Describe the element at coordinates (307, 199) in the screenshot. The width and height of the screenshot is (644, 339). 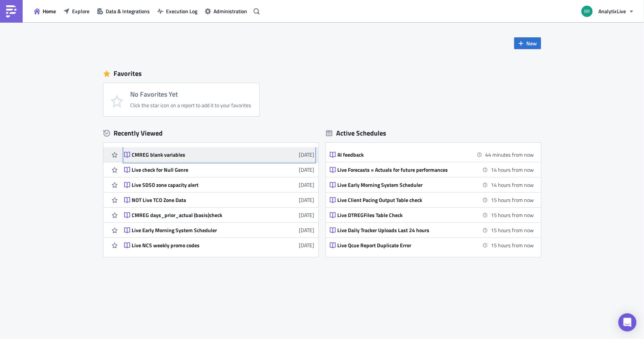
I see `time: 2025-08-08T14:14:58Z` at that location.